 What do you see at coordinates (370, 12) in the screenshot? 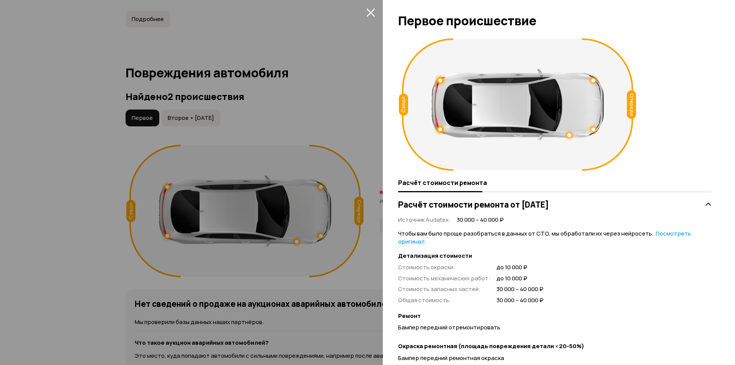
I see `button: закрыть` at bounding box center [370, 12].